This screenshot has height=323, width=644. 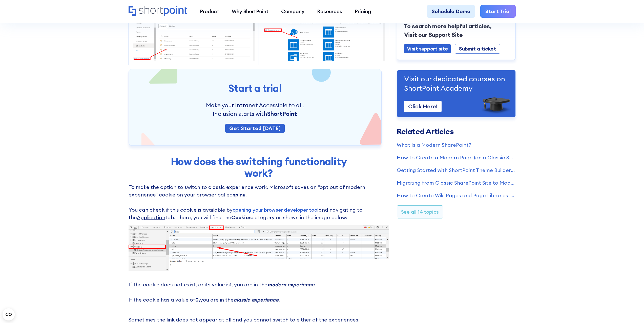 What do you see at coordinates (330, 11) in the screenshot?
I see `a: Resources` at bounding box center [330, 11].